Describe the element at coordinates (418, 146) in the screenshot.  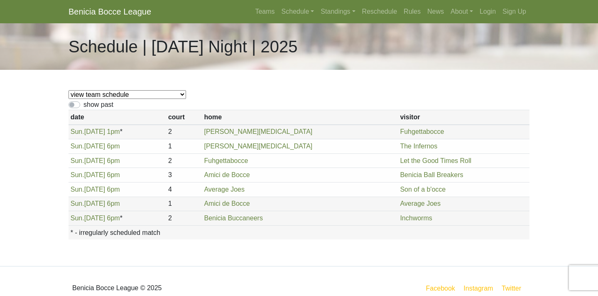
I see `a: The Infernos` at that location.